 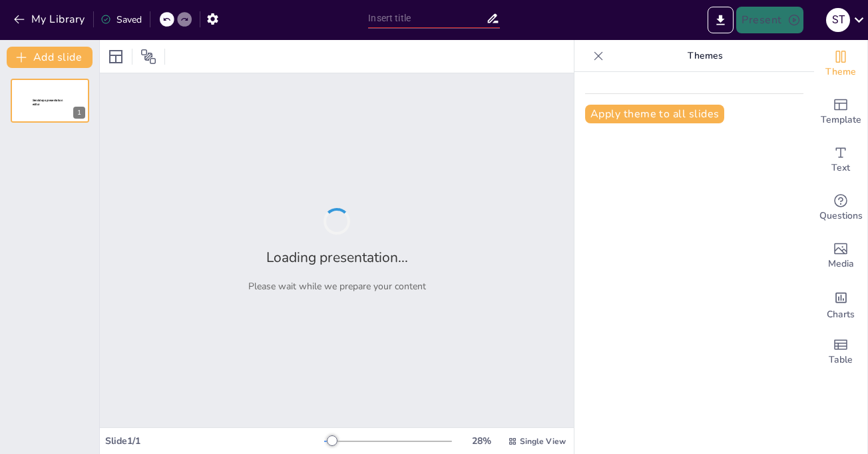 I want to click on div: Add text boxes, so click(x=841, y=160).